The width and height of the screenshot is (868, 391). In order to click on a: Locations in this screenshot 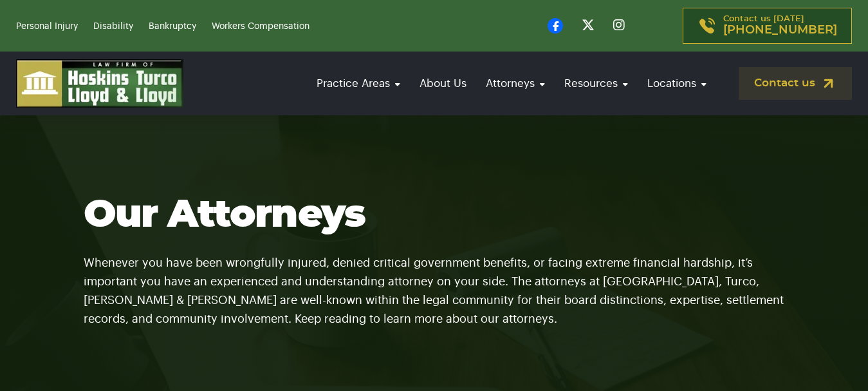, I will do `click(677, 83)`.